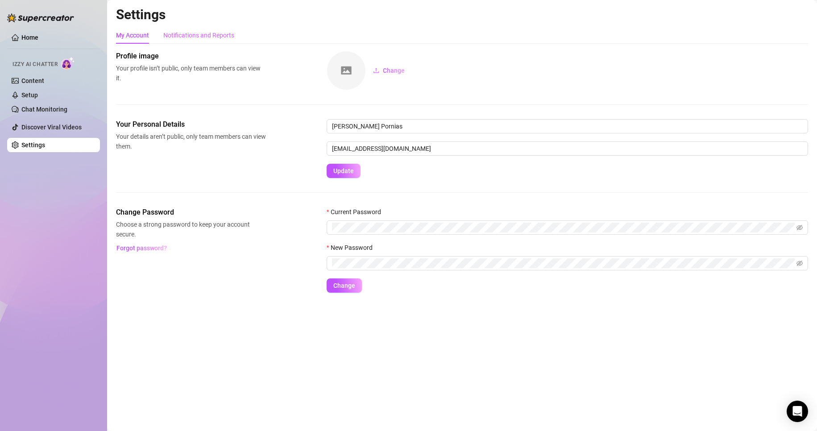  What do you see at coordinates (356, 212) in the screenshot?
I see `label: Current Password` at bounding box center [356, 212].